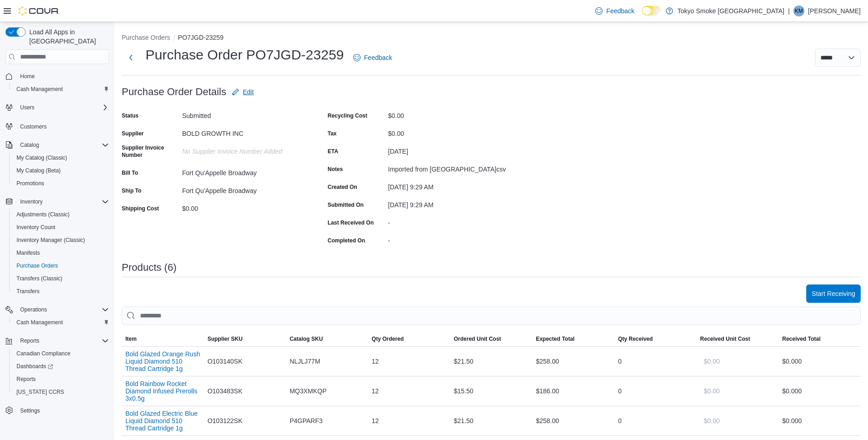 This screenshot has width=868, height=440. Describe the element at coordinates (57, 126) in the screenshot. I see `button: Customers` at that location.